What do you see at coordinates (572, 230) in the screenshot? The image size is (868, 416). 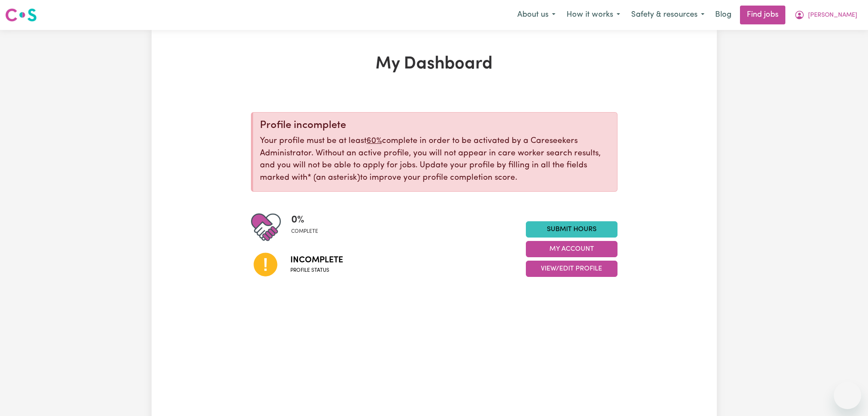 I see `a: Submit Hours` at bounding box center [572, 230].